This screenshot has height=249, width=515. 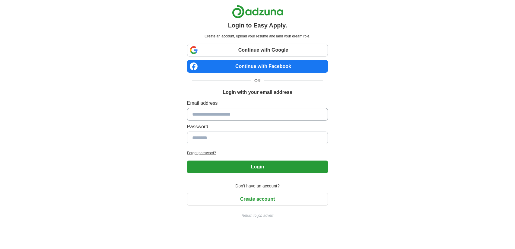 I want to click on h2: Forgot password?, so click(x=257, y=153).